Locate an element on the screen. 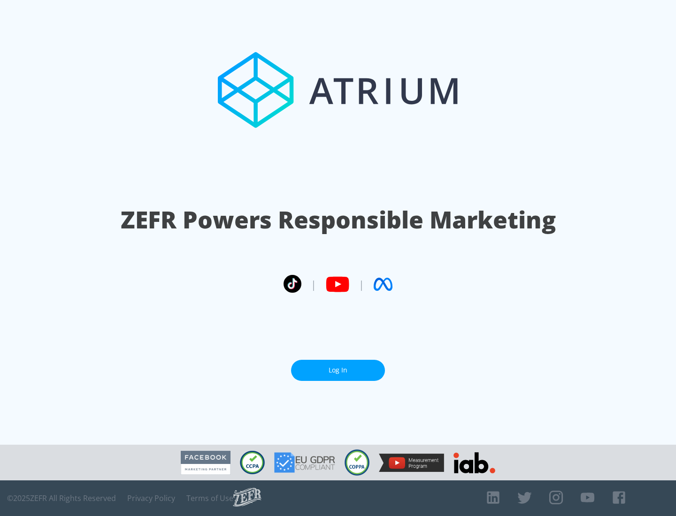  img: CCPA Compliant is located at coordinates (252, 463).